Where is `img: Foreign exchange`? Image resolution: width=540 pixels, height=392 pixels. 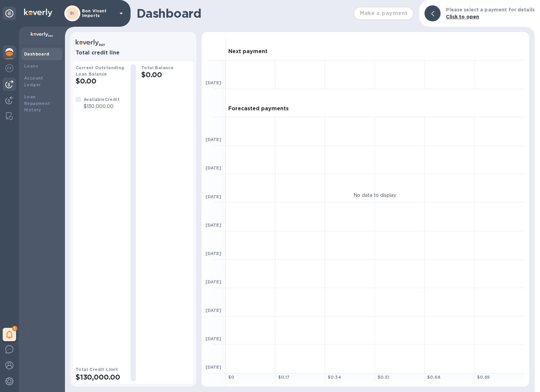
img: Foreign exchange is located at coordinates (10, 68).